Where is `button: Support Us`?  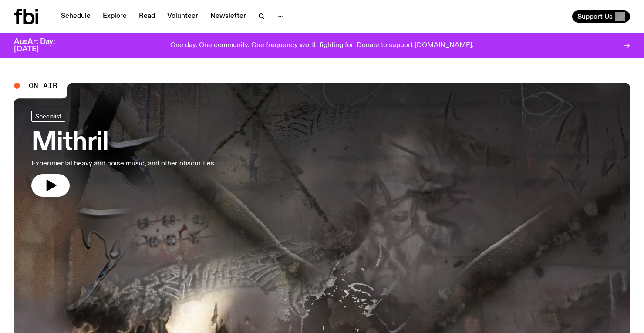
button: Support Us is located at coordinates (601, 17).